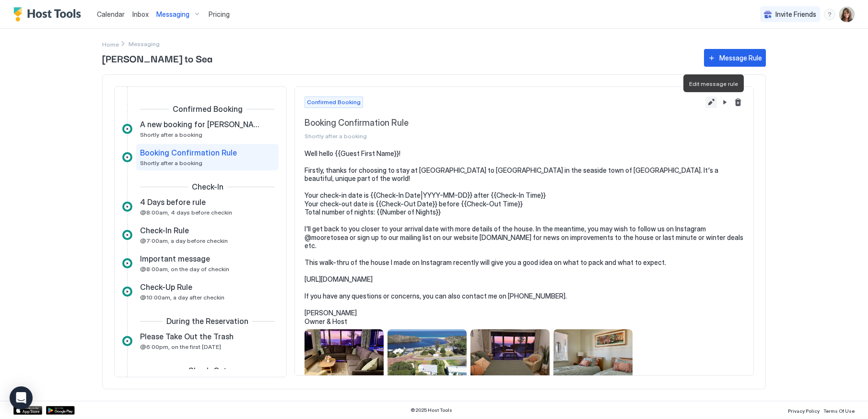 The image size is (868, 419). I want to click on button: Message Rule, so click(735, 58).